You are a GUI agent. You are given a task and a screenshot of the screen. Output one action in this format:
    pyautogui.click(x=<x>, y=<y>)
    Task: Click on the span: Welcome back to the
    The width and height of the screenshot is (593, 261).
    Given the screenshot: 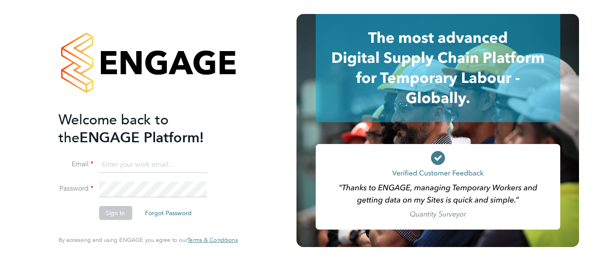 What is the action you would take?
    pyautogui.click(x=113, y=129)
    